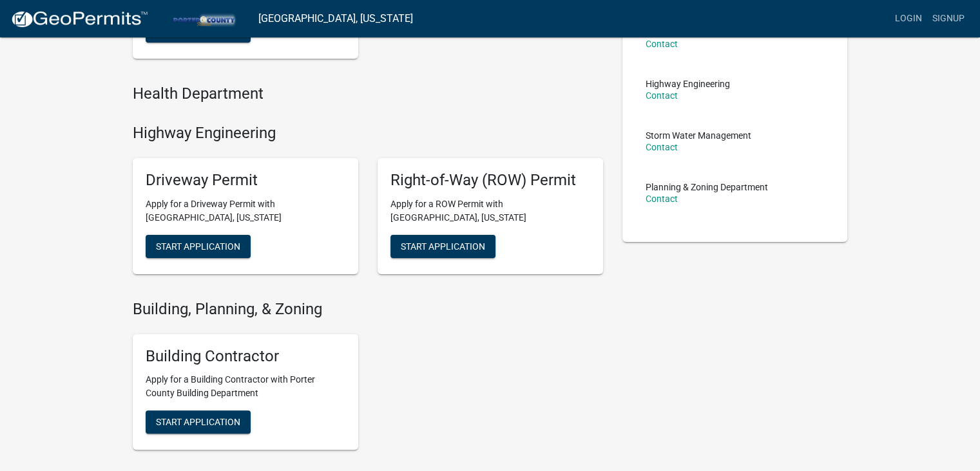 This screenshot has width=980, height=471. I want to click on h5: Building Contractor, so click(245, 356).